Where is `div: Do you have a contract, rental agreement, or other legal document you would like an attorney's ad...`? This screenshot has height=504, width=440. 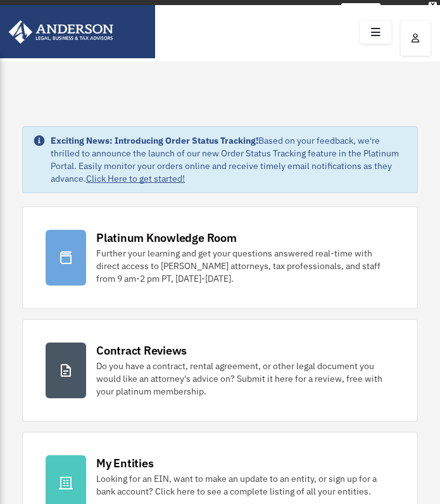 div: Do you have a contract, rental agreement, or other legal document you would like an attorney's ad... is located at coordinates (245, 378).